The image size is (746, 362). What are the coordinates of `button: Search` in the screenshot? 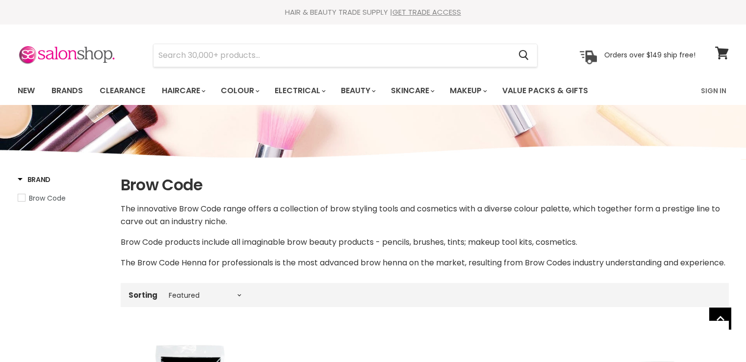 It's located at (524, 55).